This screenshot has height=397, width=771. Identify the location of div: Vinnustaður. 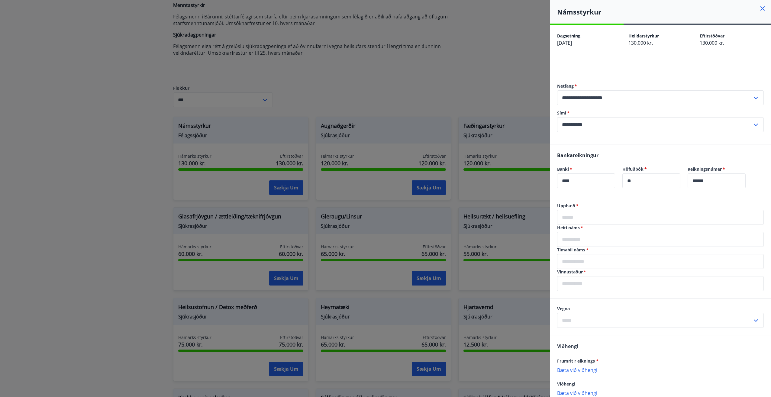
(661, 284).